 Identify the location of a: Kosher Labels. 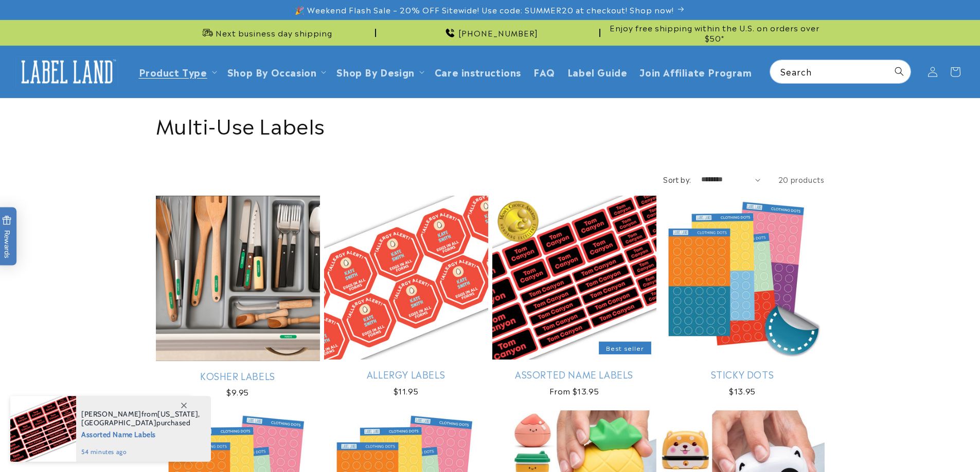
(238, 375).